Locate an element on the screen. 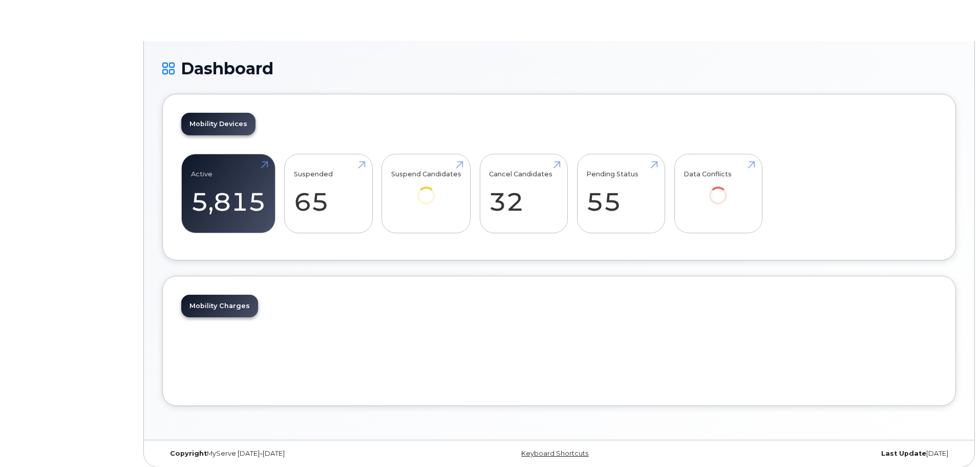  a: Suspended 65 is located at coordinates (328, 194).